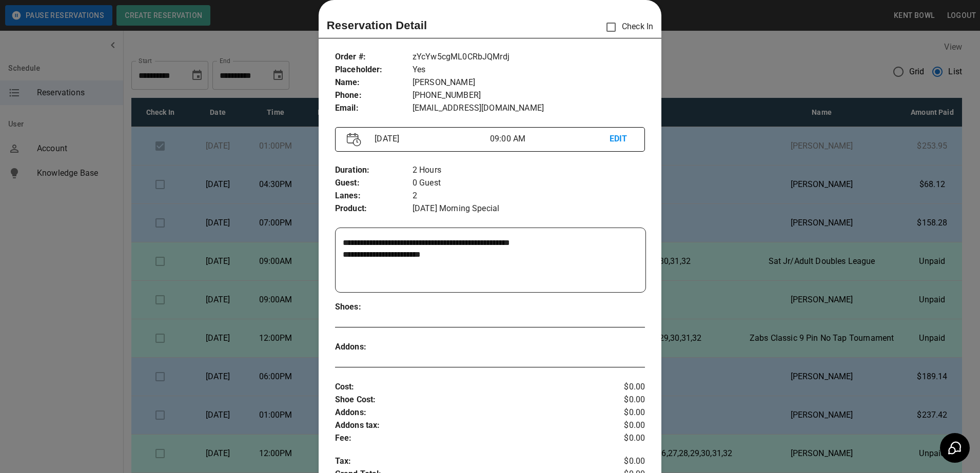 The image size is (980, 473). Describe the element at coordinates (626, 27) in the screenshot. I see `p: Check In` at that location.